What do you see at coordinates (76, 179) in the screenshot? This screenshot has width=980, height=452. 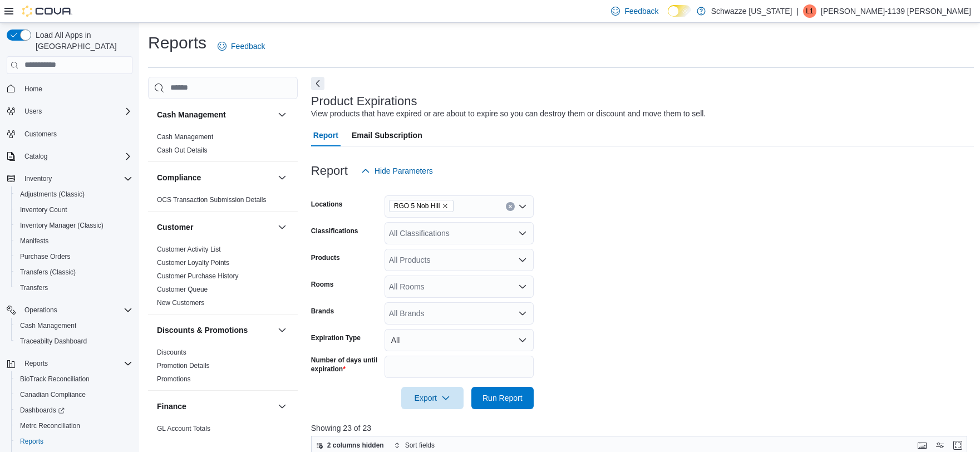 I see `span: Inventory` at bounding box center [76, 179].